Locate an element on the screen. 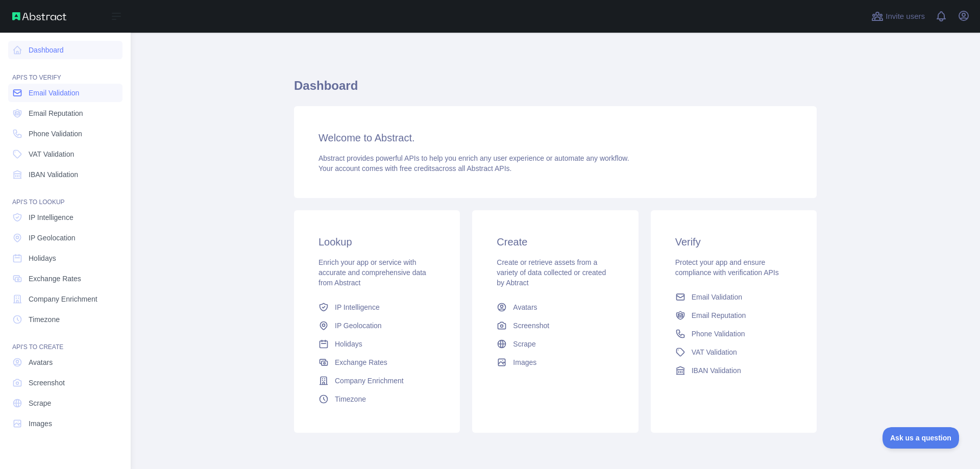  div: API'S TO CREATE is located at coordinates (65, 341).